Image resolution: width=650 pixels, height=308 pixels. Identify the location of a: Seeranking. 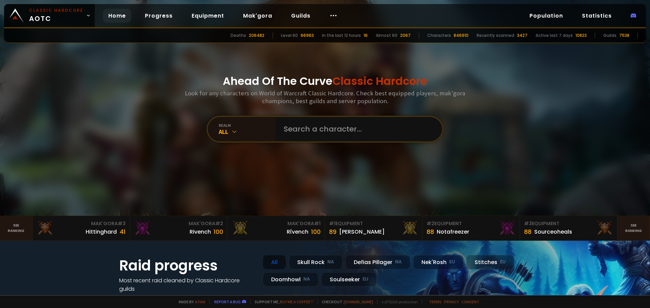
(633, 228).